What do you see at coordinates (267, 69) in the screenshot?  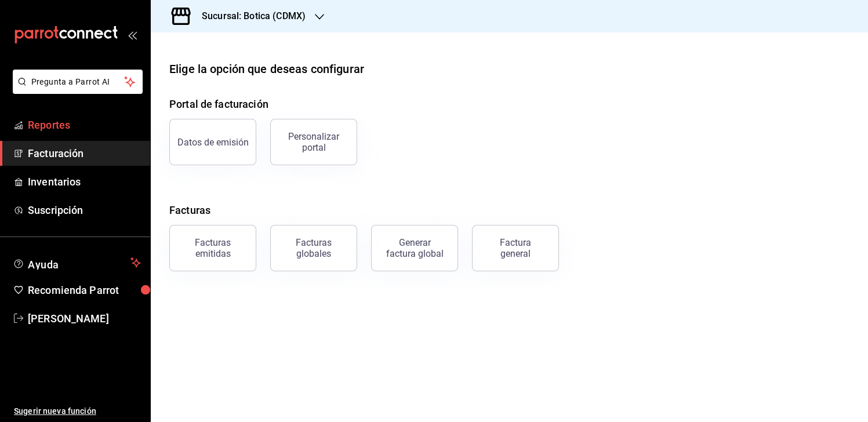 I see `div: Elige la opción que deseas configurar` at bounding box center [267, 69].